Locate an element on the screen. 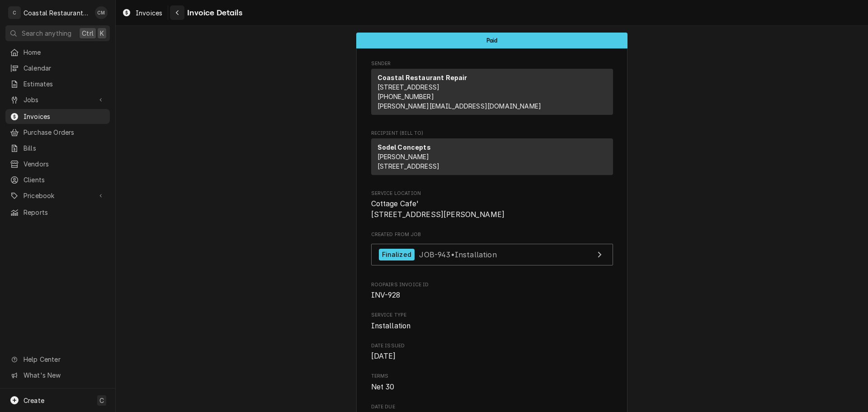 The image size is (868, 412). a: Go to Jobs is located at coordinates (57, 99).